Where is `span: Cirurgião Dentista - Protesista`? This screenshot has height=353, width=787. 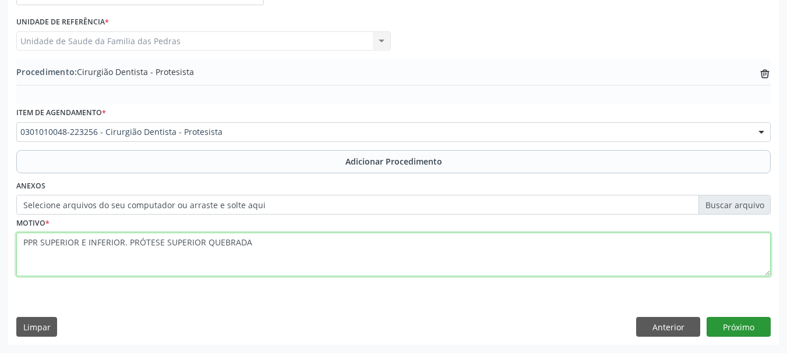
span: Cirurgião Dentista - Protesista is located at coordinates (105, 72).